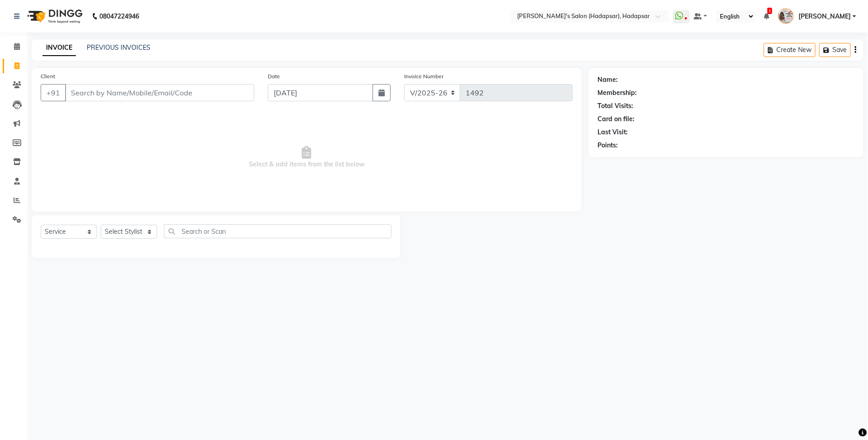 The width and height of the screenshot is (868, 440). Describe the element at coordinates (160, 92) in the screenshot. I see `input: Search by Name/Mobile/Email/Code` at that location.